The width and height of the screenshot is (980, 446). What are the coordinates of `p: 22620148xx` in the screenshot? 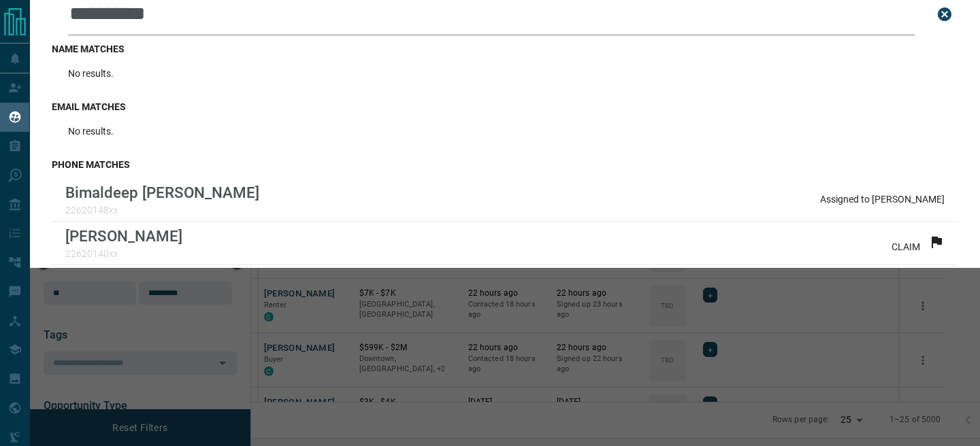 It's located at (162, 210).